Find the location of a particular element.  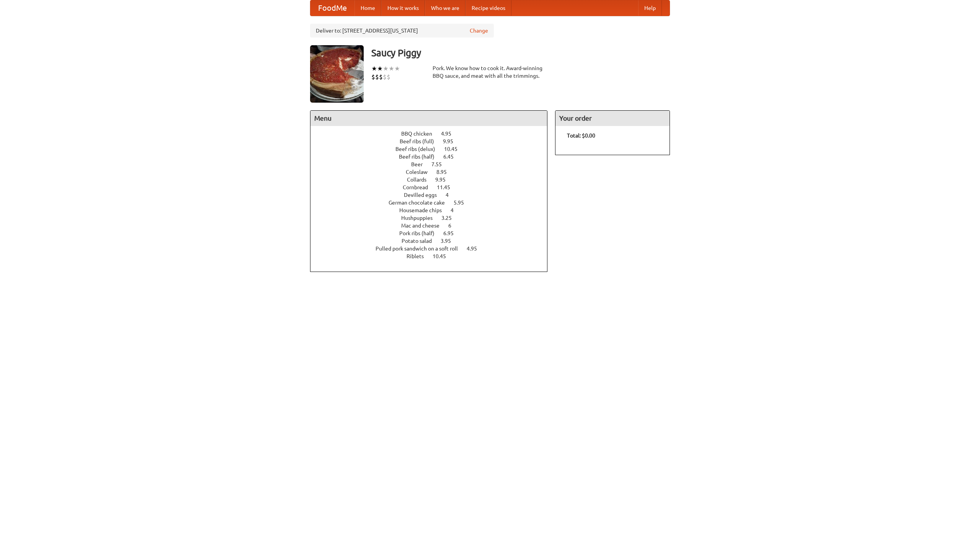

a: Devilled eggs 4 is located at coordinates (433, 195).